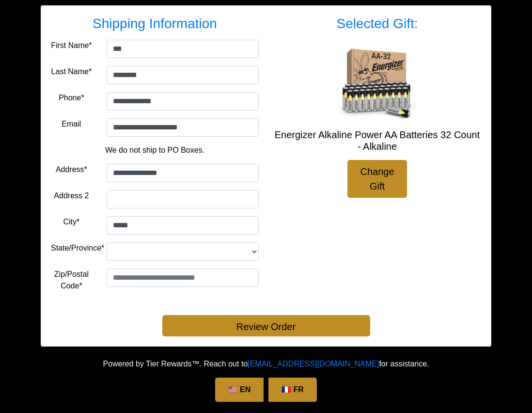 Image resolution: width=532 pixels, height=413 pixels. What do you see at coordinates (71, 170) in the screenshot?
I see `label: Address*` at bounding box center [71, 170].